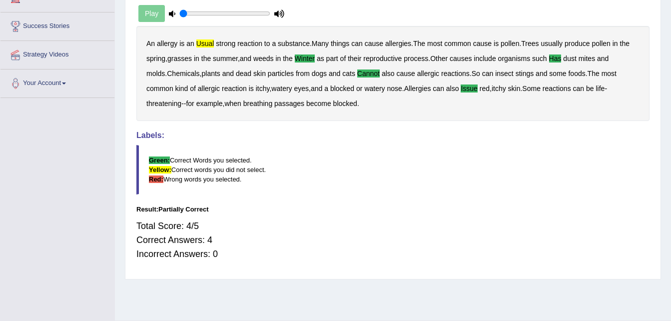 This screenshot has width=671, height=321. What do you see at coordinates (393, 169) in the screenshot?
I see `blockquote: Correct Words you selected. Correct words you did not select. Wrong words you selected.` at bounding box center [393, 169].